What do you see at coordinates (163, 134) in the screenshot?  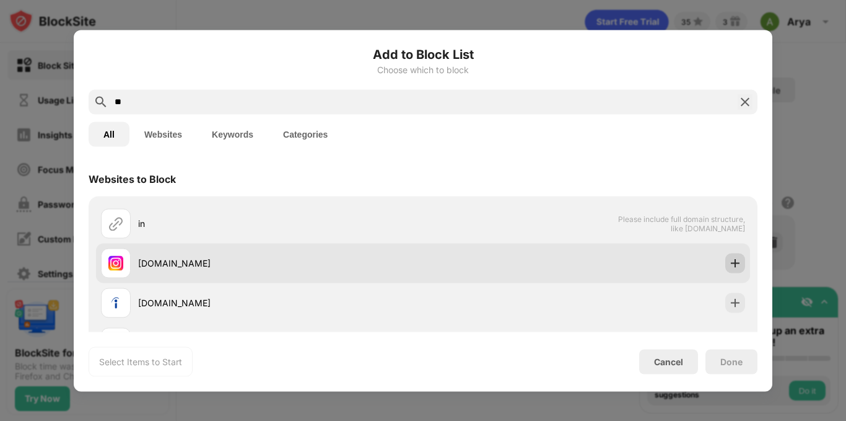 I see `button: Websites` at bounding box center [163, 134].